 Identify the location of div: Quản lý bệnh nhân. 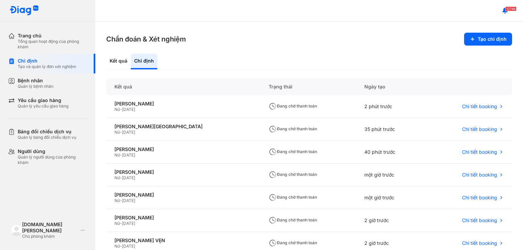
(35, 87).